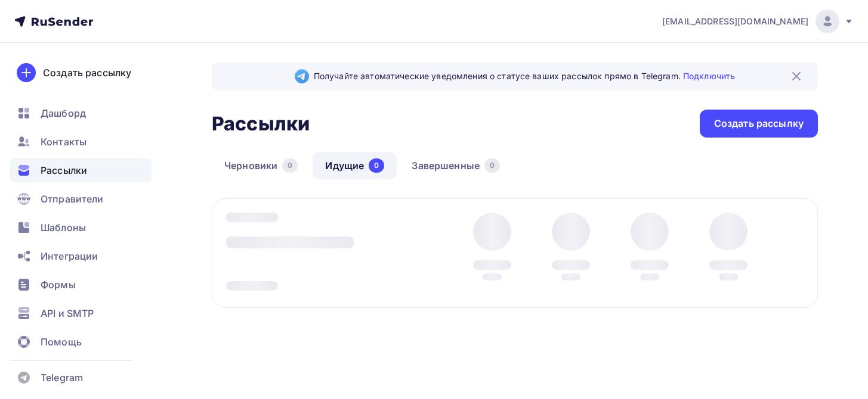 Image resolution: width=868 pixels, height=399 pixels. I want to click on span: Telegram, so click(61, 378).